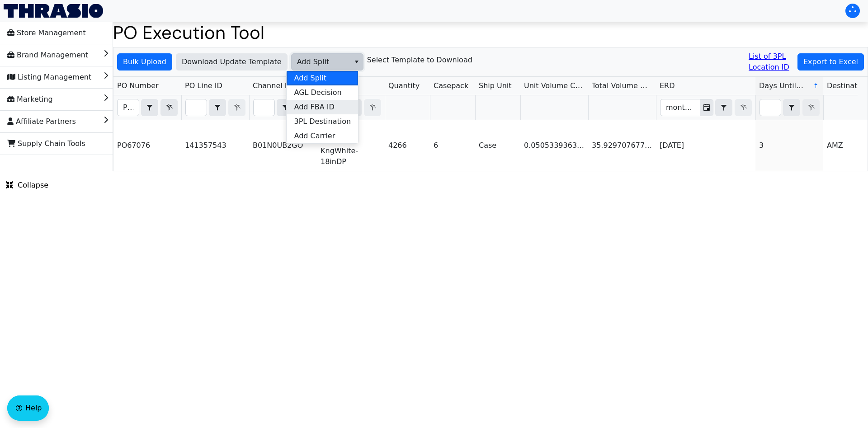 The width and height of the screenshot is (868, 428). Describe the element at coordinates (169, 107) in the screenshot. I see `button: Clear` at that location.